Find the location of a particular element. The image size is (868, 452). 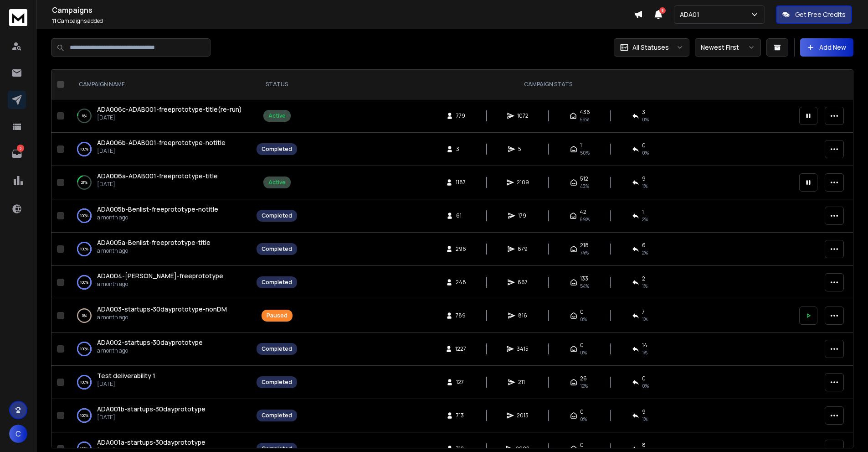

span: ADA001a-startups-30dayprototype is located at coordinates (151, 442).